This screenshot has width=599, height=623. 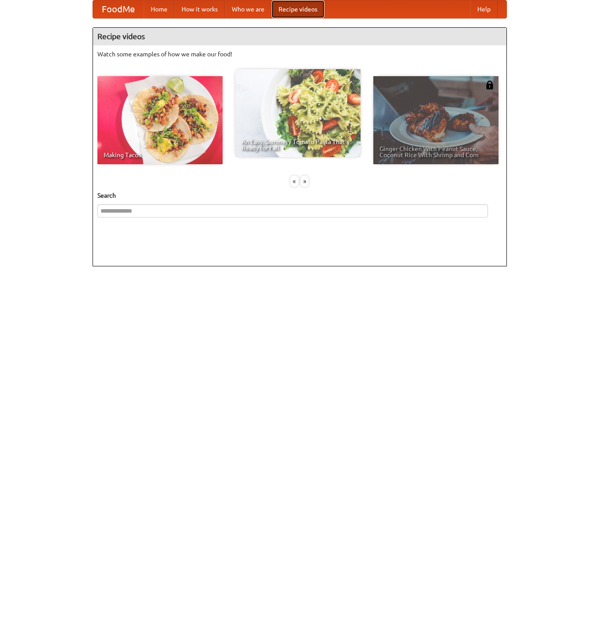 I want to click on a: Help, so click(x=484, y=9).